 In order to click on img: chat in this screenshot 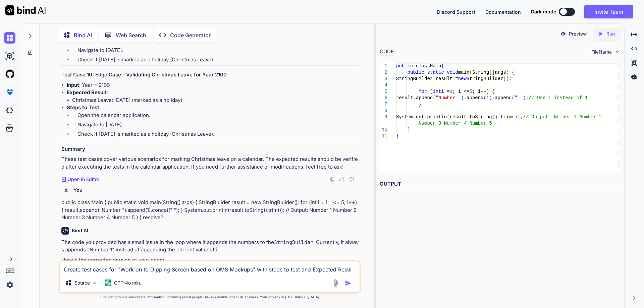, I will do `click(10, 38)`.